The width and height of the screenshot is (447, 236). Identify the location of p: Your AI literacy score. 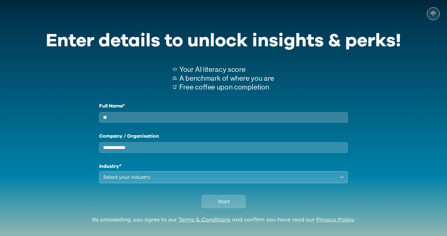
(227, 69).